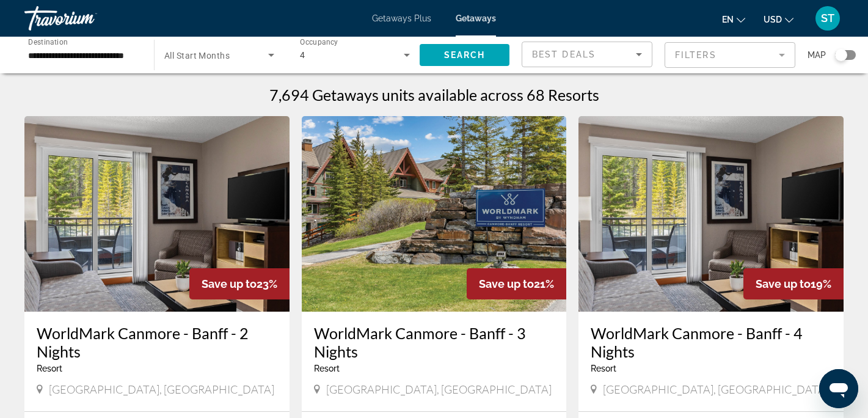  I want to click on span: en, so click(728, 19).